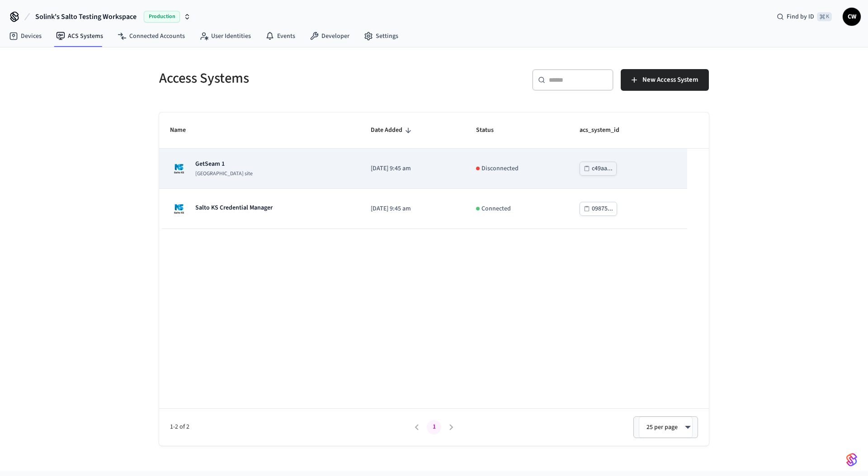 This screenshot has width=868, height=476. I want to click on a: User Identities, so click(225, 36).